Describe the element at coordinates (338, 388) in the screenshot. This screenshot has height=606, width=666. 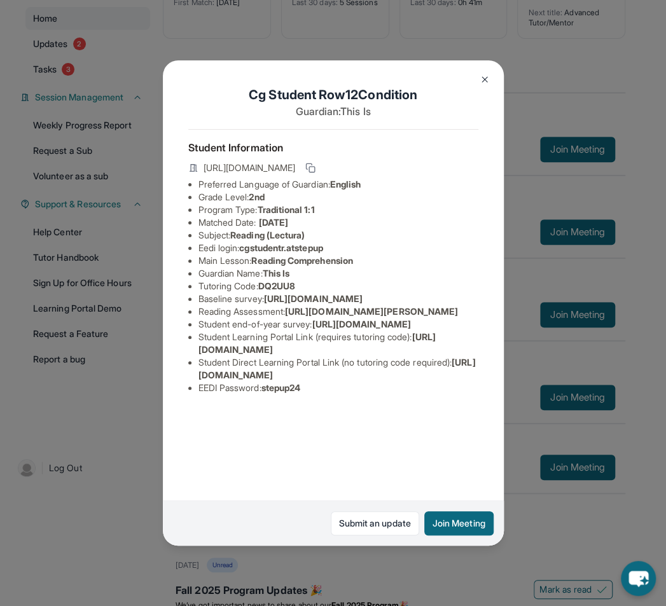
I see `li: EEDI Password :` at that location.